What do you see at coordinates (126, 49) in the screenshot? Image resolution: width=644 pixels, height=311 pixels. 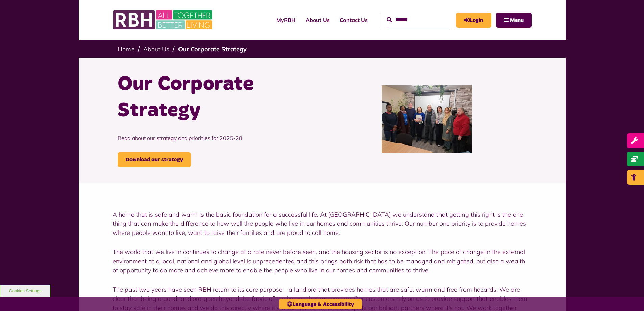 I see `a: Home` at bounding box center [126, 49].